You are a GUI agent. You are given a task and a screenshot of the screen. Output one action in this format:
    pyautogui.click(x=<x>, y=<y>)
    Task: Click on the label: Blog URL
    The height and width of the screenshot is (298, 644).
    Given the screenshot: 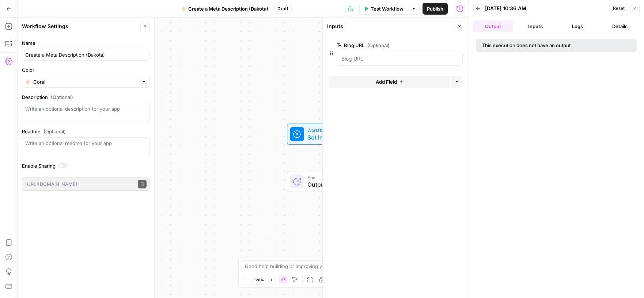 What is the action you would take?
    pyautogui.click(x=379, y=45)
    